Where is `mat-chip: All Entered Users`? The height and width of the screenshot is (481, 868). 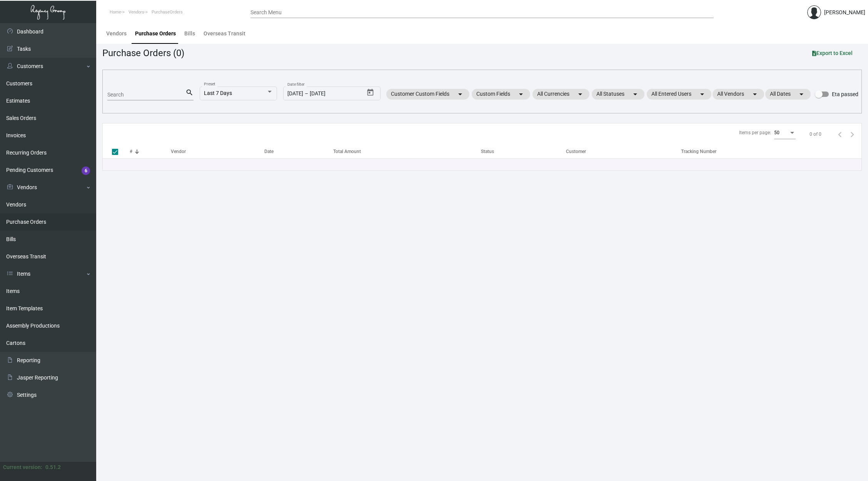 mat-chip: All Entered Users is located at coordinates (679, 94).